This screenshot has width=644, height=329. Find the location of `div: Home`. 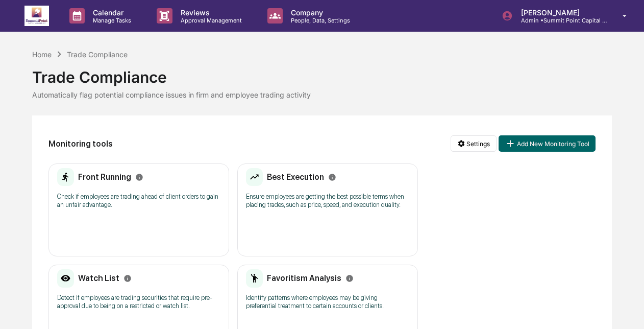

div: Home is located at coordinates (42, 54).